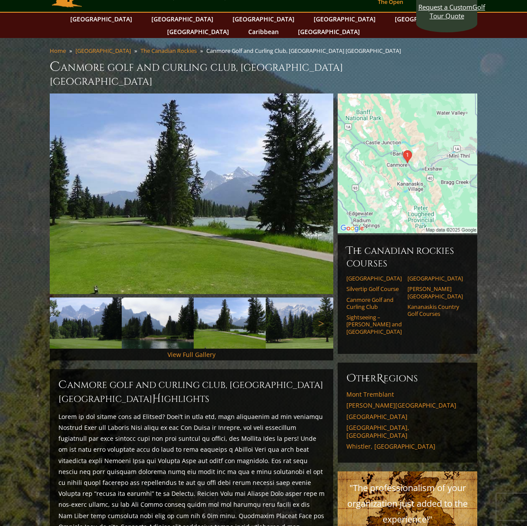 The image size is (527, 526). What do you see at coordinates (374, 303) in the screenshot?
I see `a: Canmore Golf and Curling Club` at bounding box center [374, 303].